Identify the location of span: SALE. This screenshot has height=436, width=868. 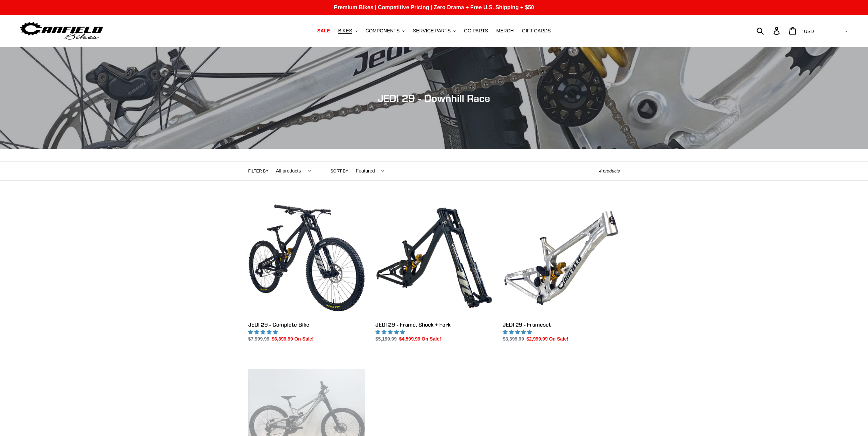
(323, 31).